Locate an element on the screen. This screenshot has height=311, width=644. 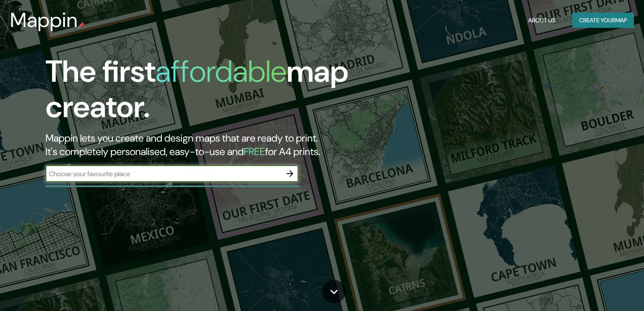
h1: affordable is located at coordinates (221, 71).